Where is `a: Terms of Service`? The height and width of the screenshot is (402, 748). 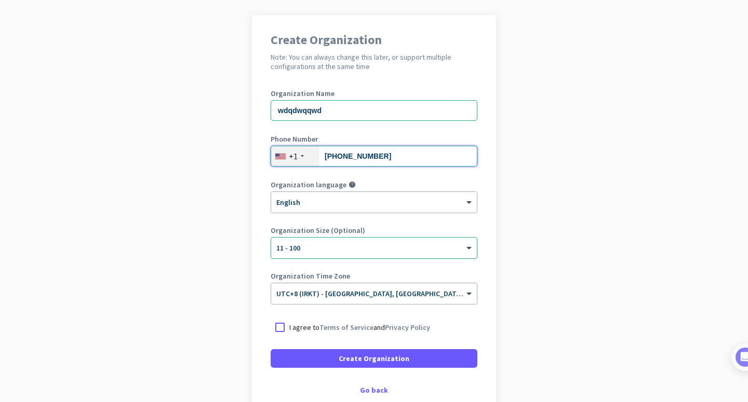 a: Terms of Service is located at coordinates (346, 328).